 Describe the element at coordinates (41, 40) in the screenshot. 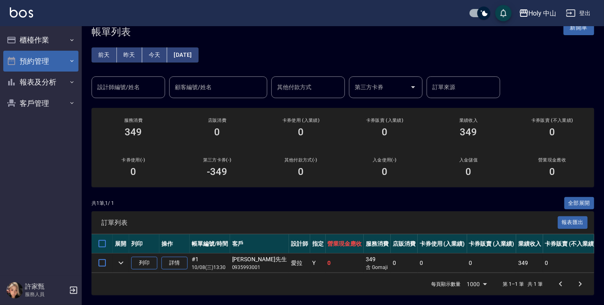

I see `button: 櫃檯作業` at that location.